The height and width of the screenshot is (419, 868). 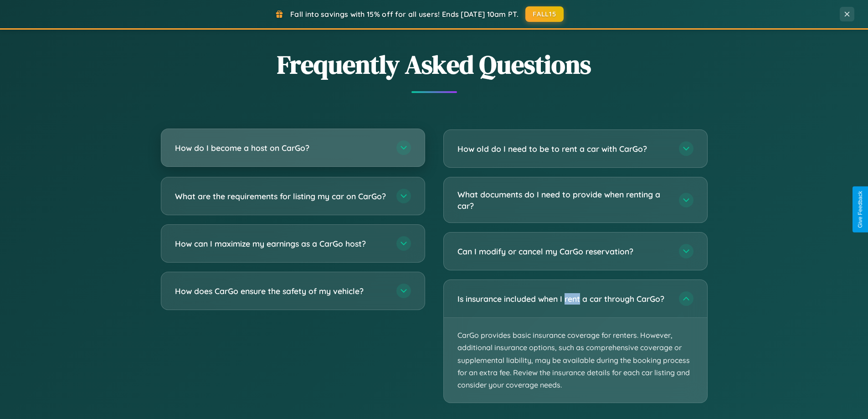 I want to click on button: FALL15, so click(x=544, y=14).